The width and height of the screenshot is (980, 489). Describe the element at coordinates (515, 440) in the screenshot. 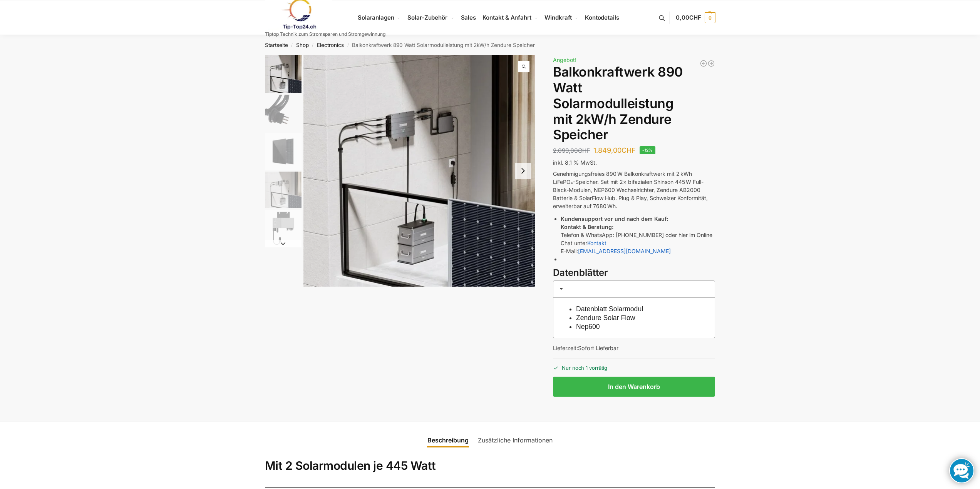

I see `a: Zusätzliche Informationen` at that location.